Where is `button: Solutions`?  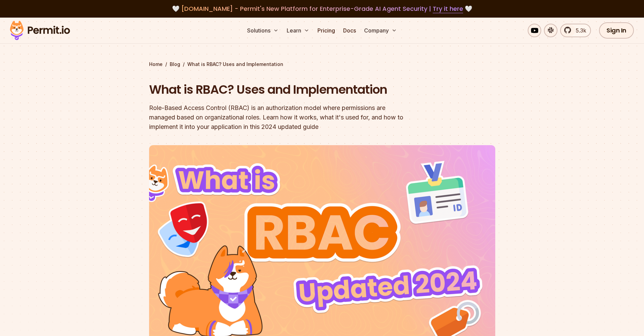
button: Solutions is located at coordinates (263, 30).